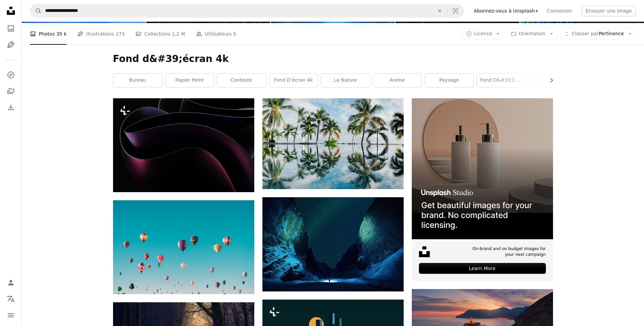 The width and height of the screenshot is (644, 326). Describe the element at coordinates (482, 189) in the screenshot. I see `a: On-brand and on budget images for your next campaignLearn More` at that location.